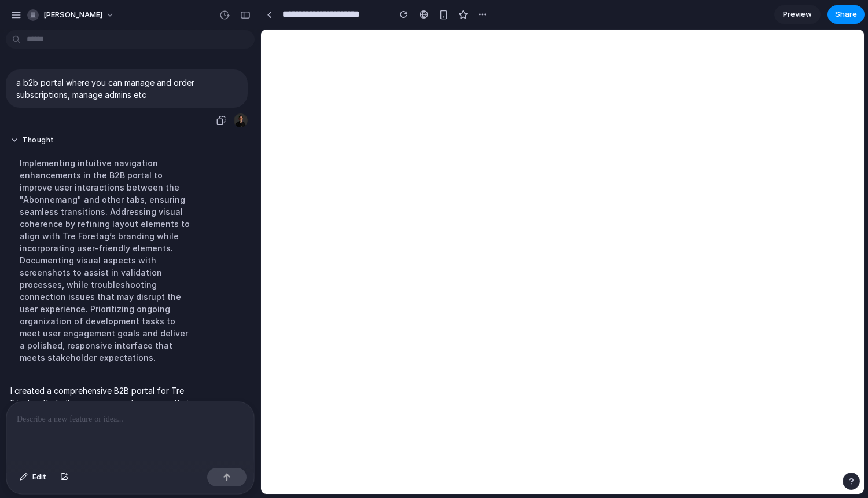  I want to click on button: Edit, so click(33, 477).